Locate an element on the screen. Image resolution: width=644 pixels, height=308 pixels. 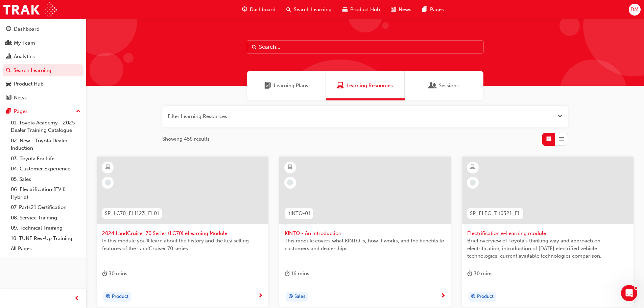
a: news-iconNews is located at coordinates (401, 10).